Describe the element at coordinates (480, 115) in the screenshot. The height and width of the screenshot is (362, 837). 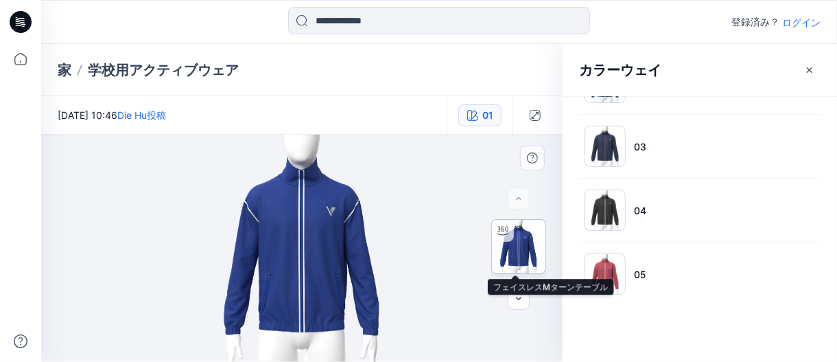
I see `button: 01` at that location.